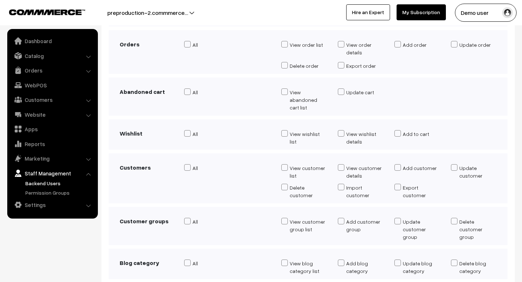  What do you see at coordinates (486, 13) in the screenshot?
I see `button: Demo user` at bounding box center [486, 13].